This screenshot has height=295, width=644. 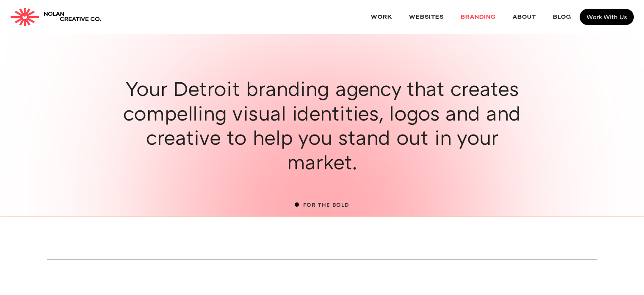 What do you see at coordinates (562, 17) in the screenshot?
I see `a: Blog` at bounding box center [562, 17].